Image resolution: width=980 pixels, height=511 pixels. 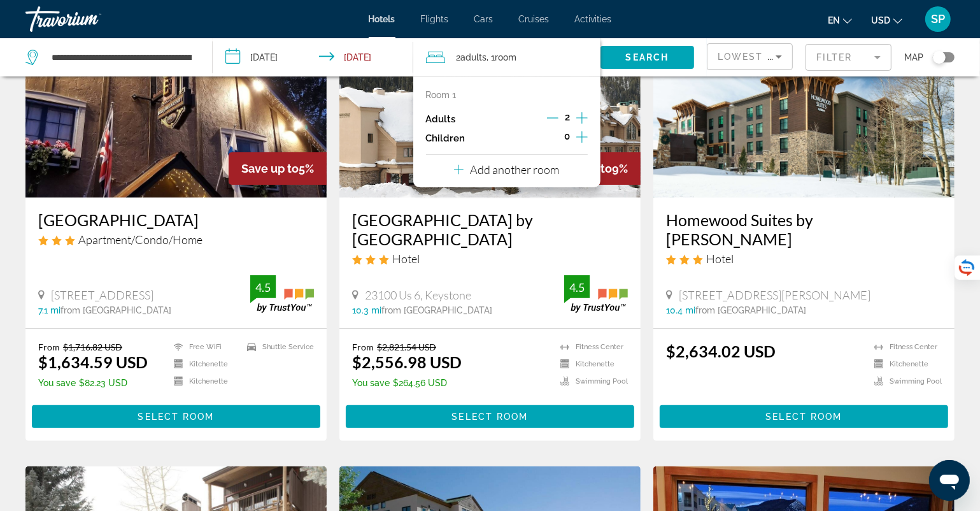 What do you see at coordinates (49, 310) in the screenshot?
I see `span: 7.1 mi` at bounding box center [49, 310].